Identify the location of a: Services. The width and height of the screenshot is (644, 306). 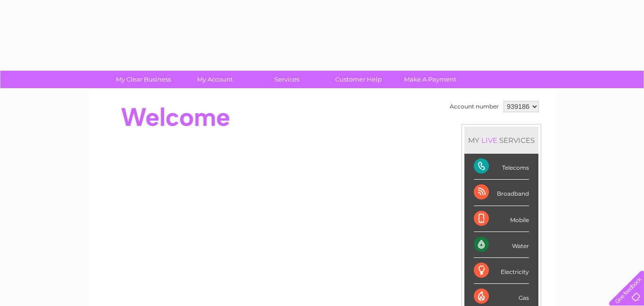
(287, 79).